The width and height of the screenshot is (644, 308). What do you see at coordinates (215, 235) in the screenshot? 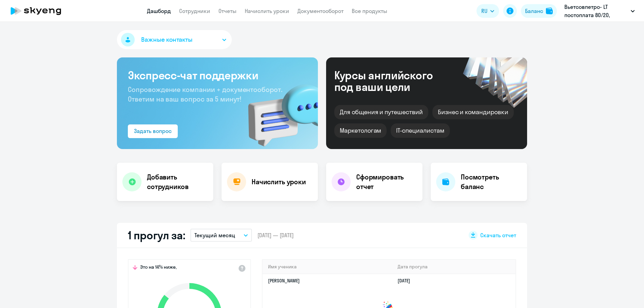
I see `p: Текущий месяц` at bounding box center [215, 235].